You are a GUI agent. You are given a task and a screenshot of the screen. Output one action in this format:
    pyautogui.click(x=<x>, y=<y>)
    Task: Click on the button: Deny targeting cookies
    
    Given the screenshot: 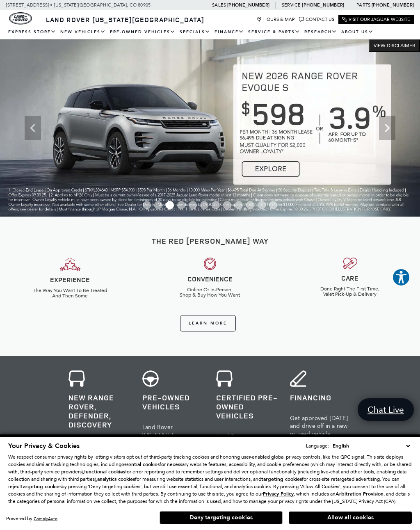 What is the action you would take?
    pyautogui.click(x=221, y=518)
    